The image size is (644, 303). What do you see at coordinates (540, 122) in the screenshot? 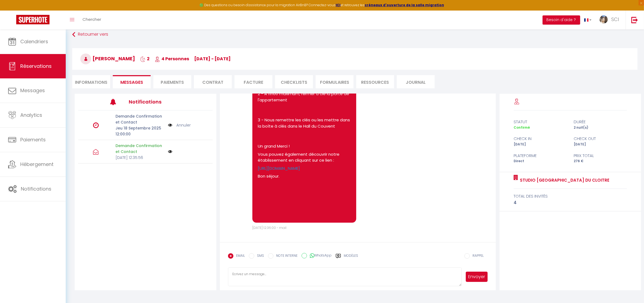
I see `div: statut` at bounding box center [540, 122].